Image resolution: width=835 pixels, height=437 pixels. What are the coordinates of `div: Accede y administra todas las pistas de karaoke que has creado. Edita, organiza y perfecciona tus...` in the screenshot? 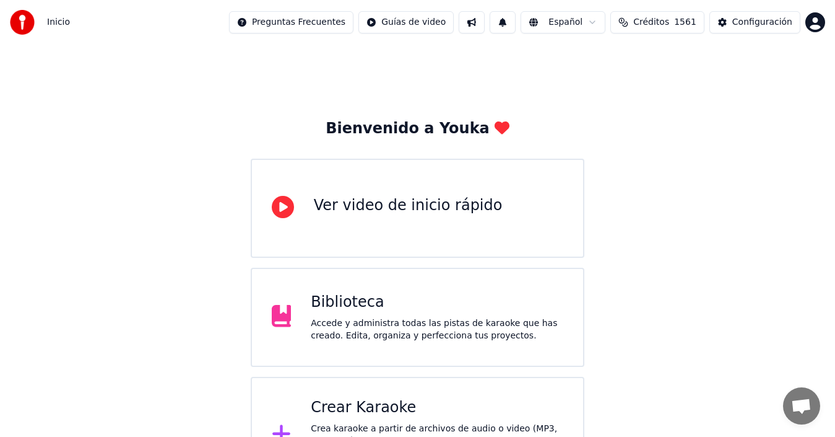 It's located at (437, 329).